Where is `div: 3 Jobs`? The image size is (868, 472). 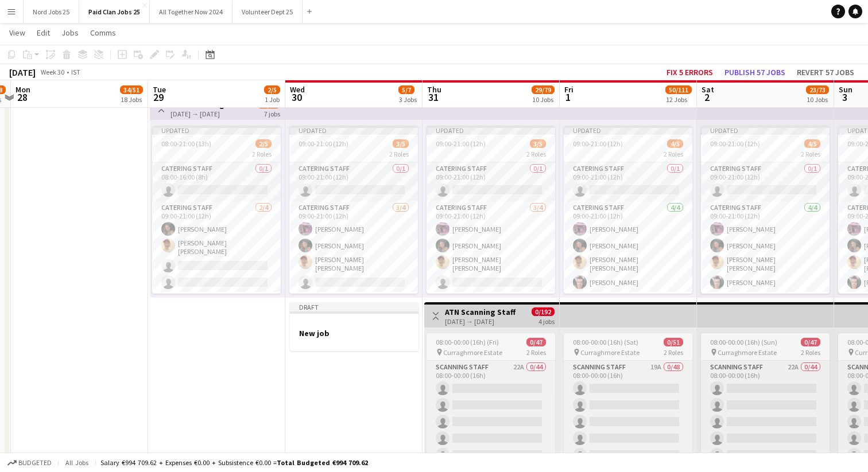
div: 3 Jobs is located at coordinates (407, 99).